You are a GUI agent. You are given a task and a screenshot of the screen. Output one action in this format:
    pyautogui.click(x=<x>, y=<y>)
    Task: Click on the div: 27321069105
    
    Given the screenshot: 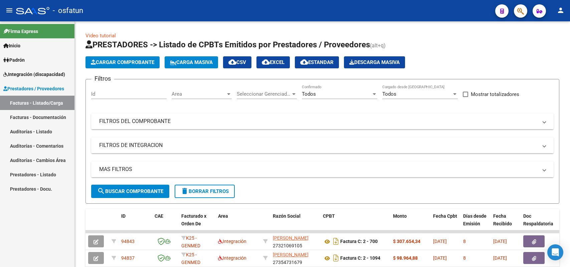 What is the action you would take?
    pyautogui.click(x=295, y=242)
    